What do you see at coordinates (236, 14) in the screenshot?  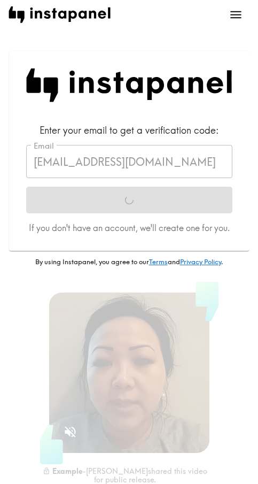 I see `button: open menu` at bounding box center [236, 14].